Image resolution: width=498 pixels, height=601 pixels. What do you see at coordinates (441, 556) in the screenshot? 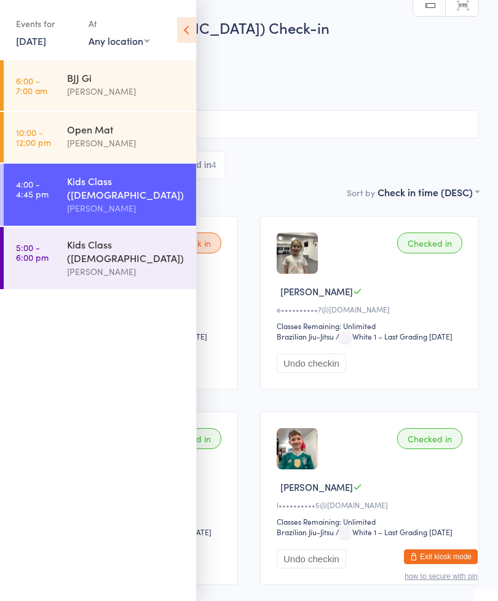
I see `button: Exit kiosk mode` at bounding box center [441, 556].